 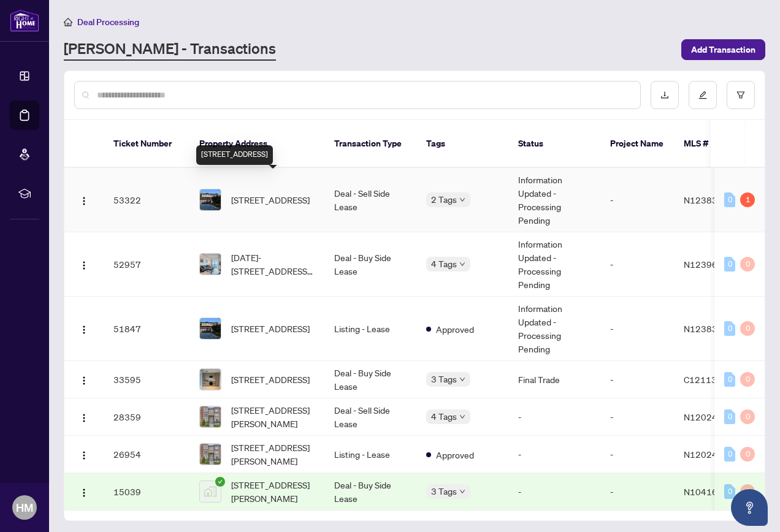 I want to click on button: filter, so click(x=741, y=95).